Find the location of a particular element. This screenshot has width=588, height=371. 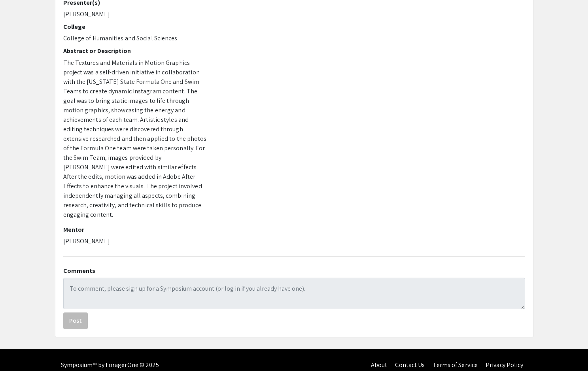

h2: Abstract or Description is located at coordinates (136, 51).